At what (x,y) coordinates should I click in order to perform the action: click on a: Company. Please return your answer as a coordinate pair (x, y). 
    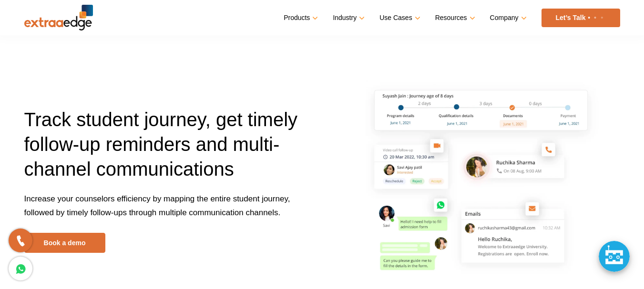
    Looking at the image, I should click on (507, 18).